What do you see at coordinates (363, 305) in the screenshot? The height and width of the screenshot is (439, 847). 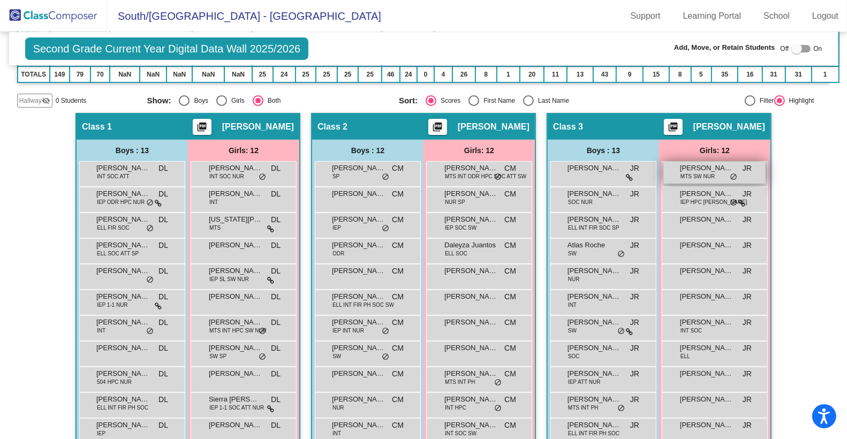 I see `span: ELL INT FIR PH SOC SW` at bounding box center [363, 305].